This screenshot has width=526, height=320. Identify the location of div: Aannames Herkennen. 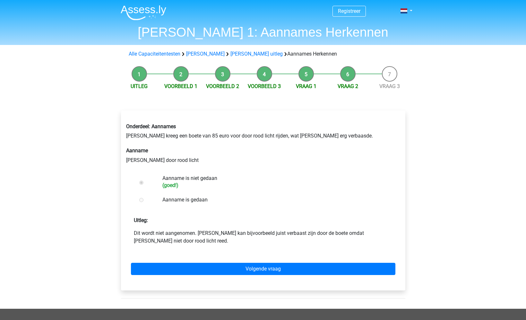
(263, 54).